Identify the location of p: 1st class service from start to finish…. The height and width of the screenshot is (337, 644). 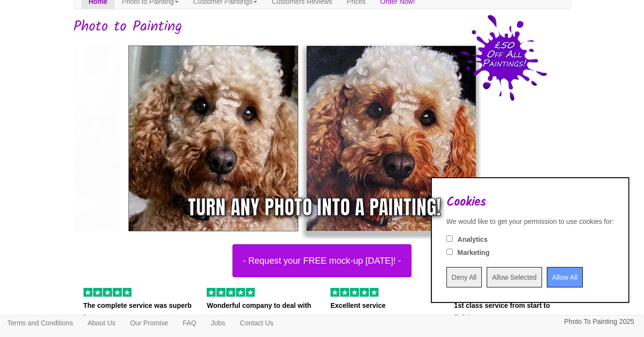
(508, 311).